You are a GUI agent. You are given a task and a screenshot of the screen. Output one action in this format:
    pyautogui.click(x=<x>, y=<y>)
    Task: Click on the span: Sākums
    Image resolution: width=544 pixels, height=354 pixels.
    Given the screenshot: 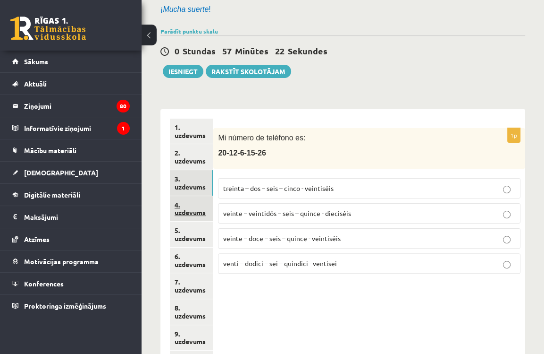 What is the action you would take?
    pyautogui.click(x=36, y=61)
    